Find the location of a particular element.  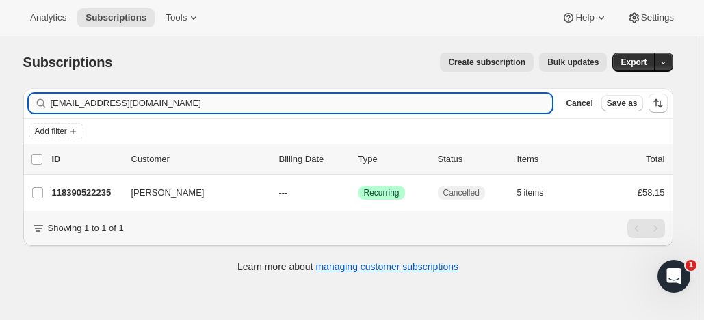

span: Tools is located at coordinates (176, 18).